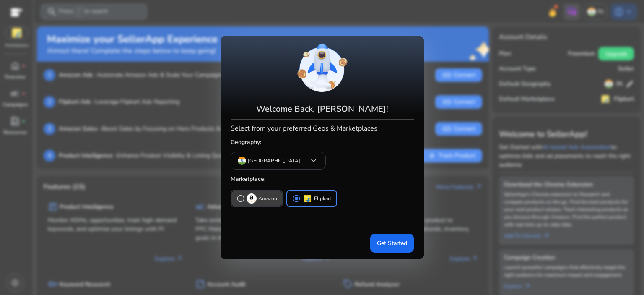  What do you see at coordinates (322, 179) in the screenshot?
I see `h5: Marketplace:` at bounding box center [322, 179].